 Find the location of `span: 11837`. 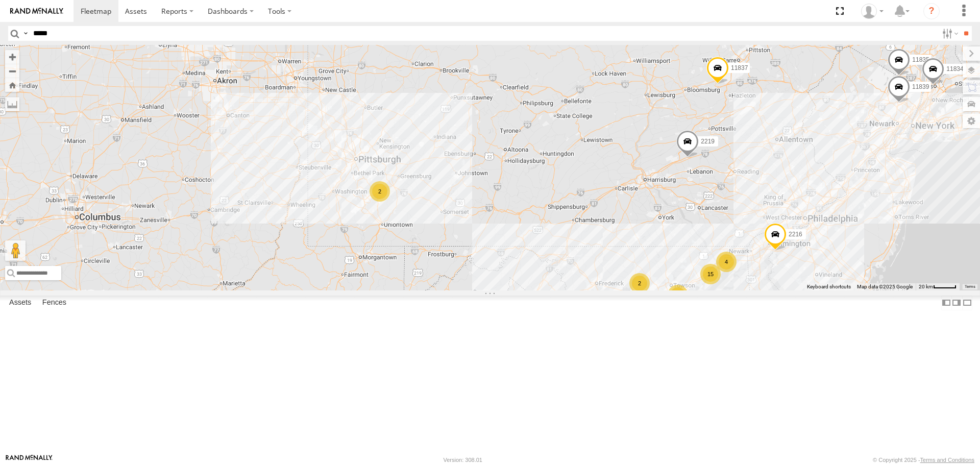

span: 11837 is located at coordinates (739, 68).